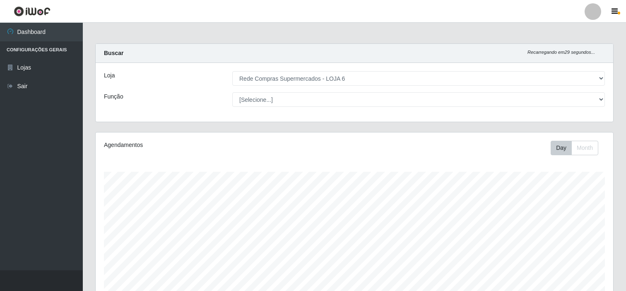 The image size is (626, 291). I want to click on button: Month, so click(585, 148).